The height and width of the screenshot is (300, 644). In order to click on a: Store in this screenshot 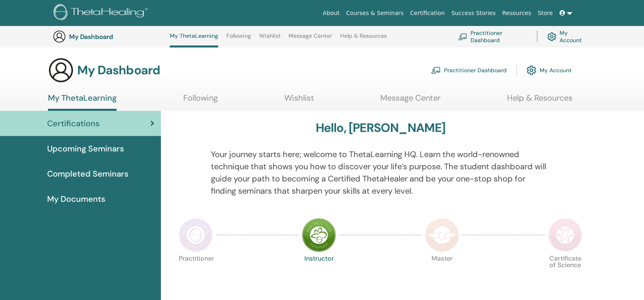, I will do `click(545, 13)`.